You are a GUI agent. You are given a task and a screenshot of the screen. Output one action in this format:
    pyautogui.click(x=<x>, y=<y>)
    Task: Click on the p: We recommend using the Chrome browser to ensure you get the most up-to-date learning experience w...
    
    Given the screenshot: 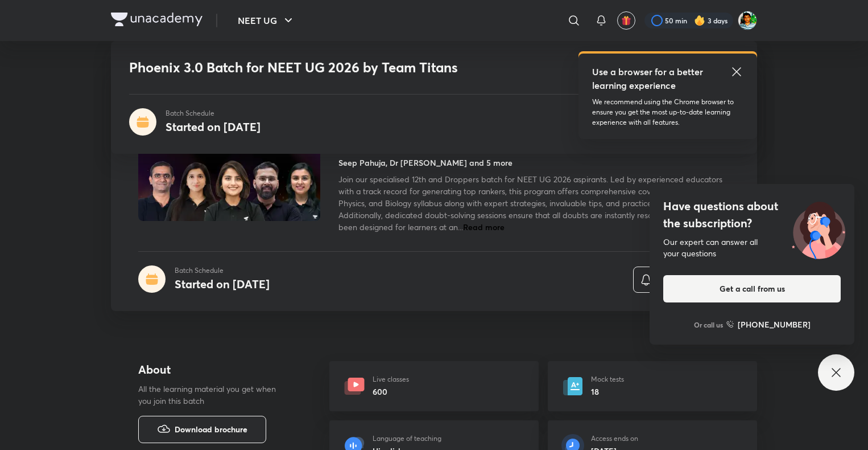 What is the action you would take?
    pyautogui.click(x=668, y=112)
    